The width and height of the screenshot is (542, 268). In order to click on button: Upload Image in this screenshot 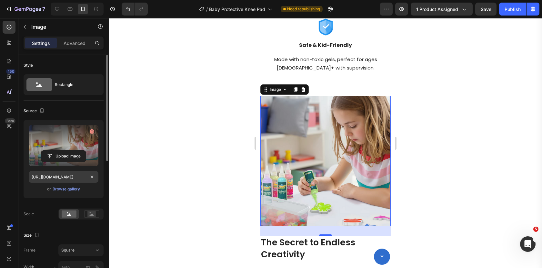, I will do `click(64, 156)`.